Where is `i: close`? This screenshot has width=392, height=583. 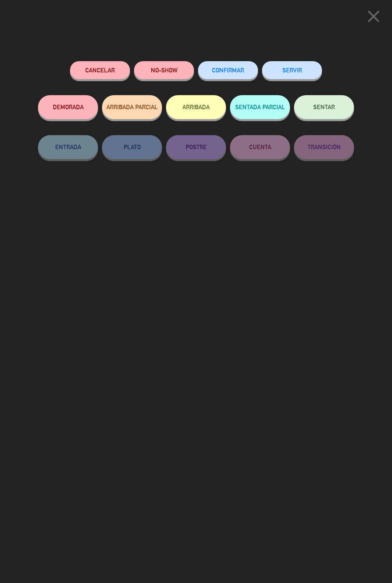
i: close is located at coordinates (373, 16).